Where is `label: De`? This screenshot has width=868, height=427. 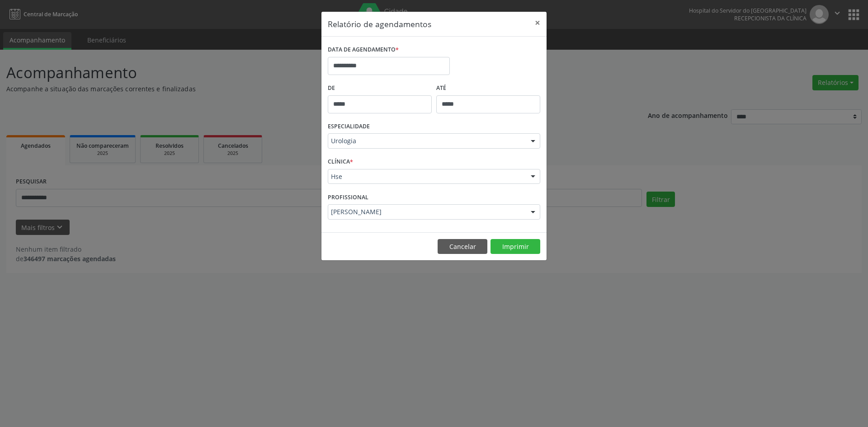 label: De is located at coordinates (380, 88).